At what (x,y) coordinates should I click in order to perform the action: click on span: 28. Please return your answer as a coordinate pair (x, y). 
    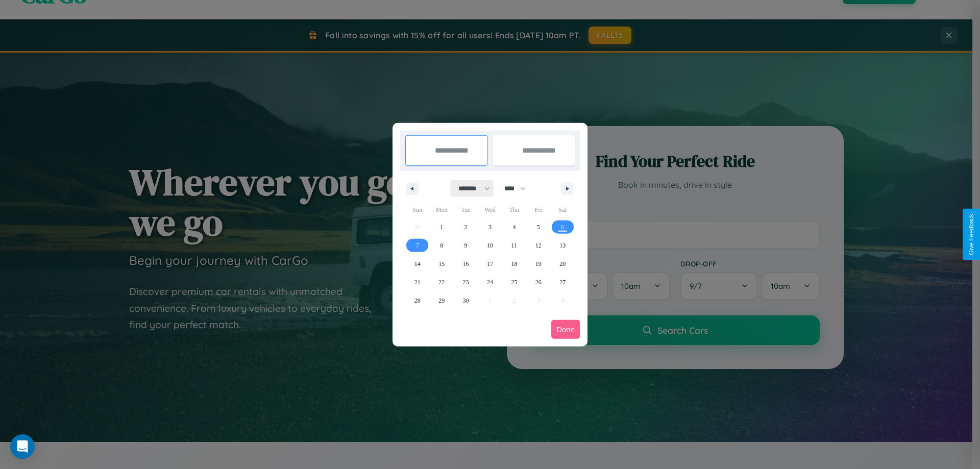
    Looking at the image, I should click on (417, 301).